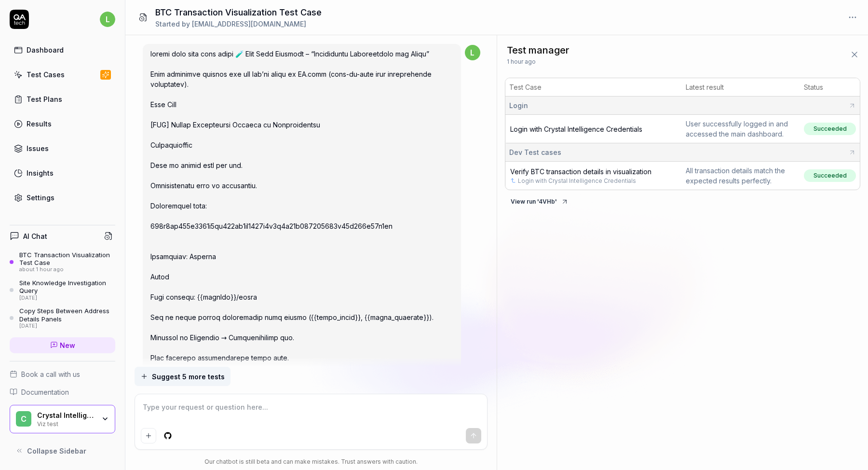  I want to click on span: Book a call with us, so click(51, 374).